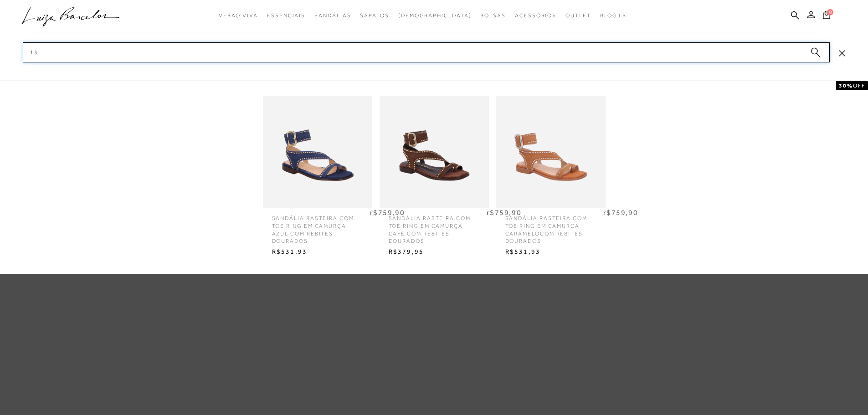 The width and height of the screenshot is (868, 415). What do you see at coordinates (426, 52) in the screenshot?
I see `input: Buscar.` at bounding box center [426, 52].